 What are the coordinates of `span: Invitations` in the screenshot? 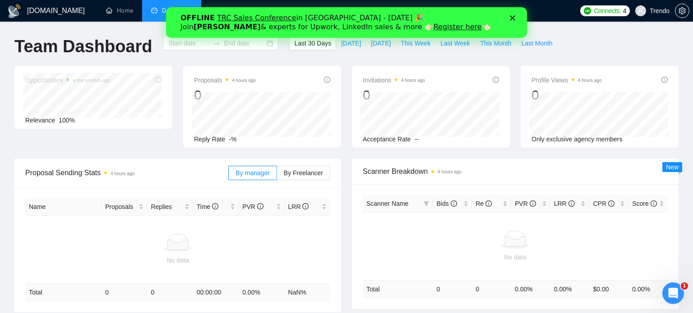 It's located at (394, 80).